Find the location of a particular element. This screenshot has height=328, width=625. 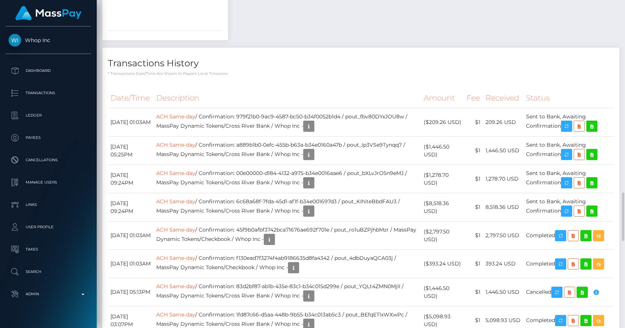

p: Payees is located at coordinates (48, 138).